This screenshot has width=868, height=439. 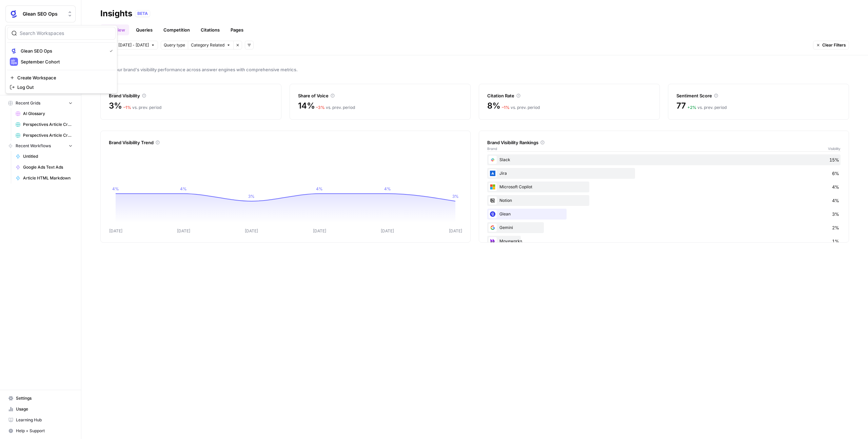 What do you see at coordinates (380, 95) in the screenshot?
I see `div: Share of Voice` at bounding box center [380, 95].